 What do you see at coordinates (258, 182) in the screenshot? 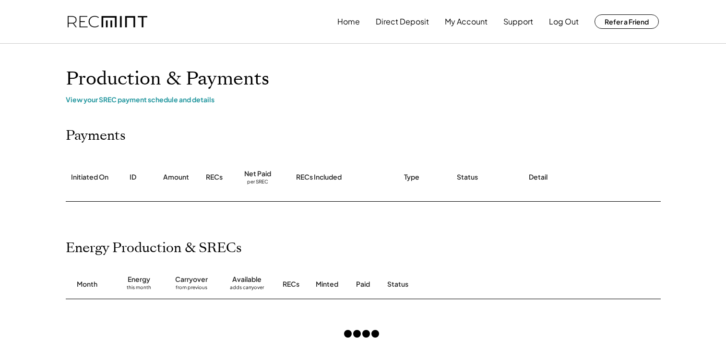
I see `div: per SREC` at bounding box center [258, 182].